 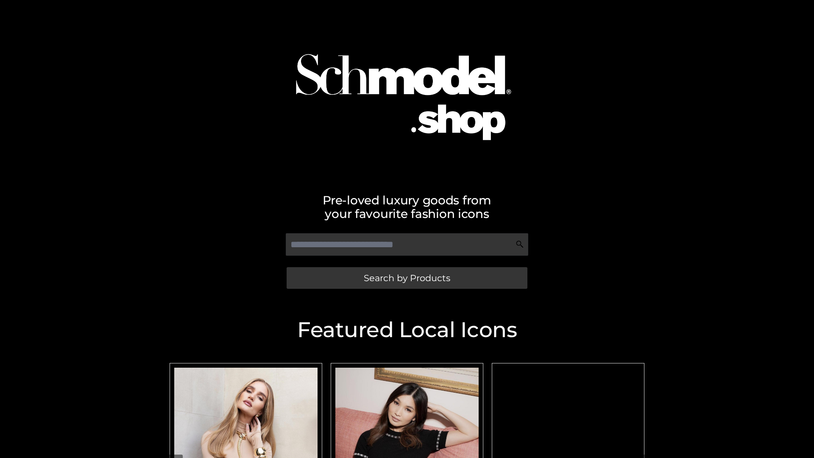 I want to click on h2: Pre-loved luxury goods from your favourite fashion icons, so click(x=407, y=207).